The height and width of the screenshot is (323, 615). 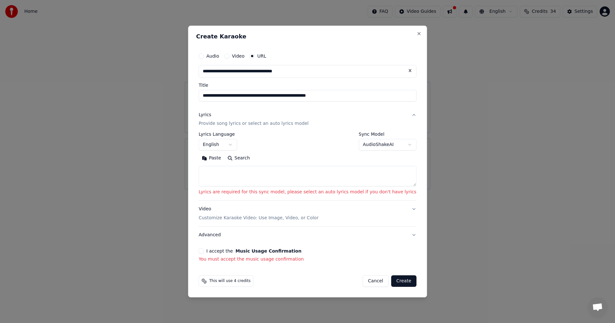 What do you see at coordinates (258, 218) in the screenshot?
I see `p: Customize Karaoke Video: Use Image, Video, or Color` at bounding box center [258, 218].